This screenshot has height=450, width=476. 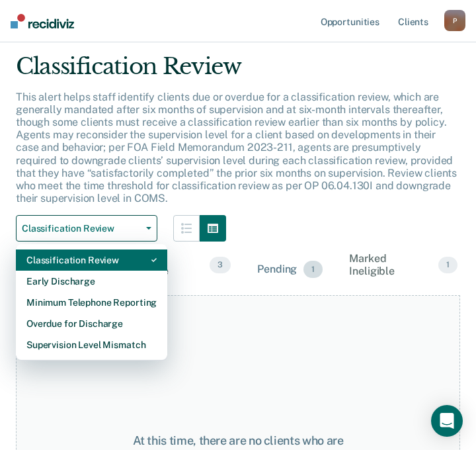 What do you see at coordinates (403, 265) in the screenshot?
I see `div: Marked Ineligible1` at bounding box center [403, 265].